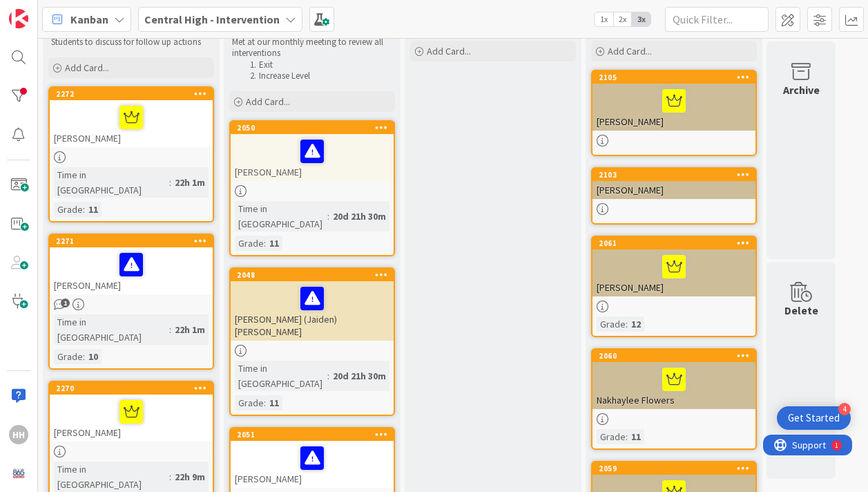  What do you see at coordinates (623, 19) in the screenshot?
I see `span: 2x` at bounding box center [623, 19].